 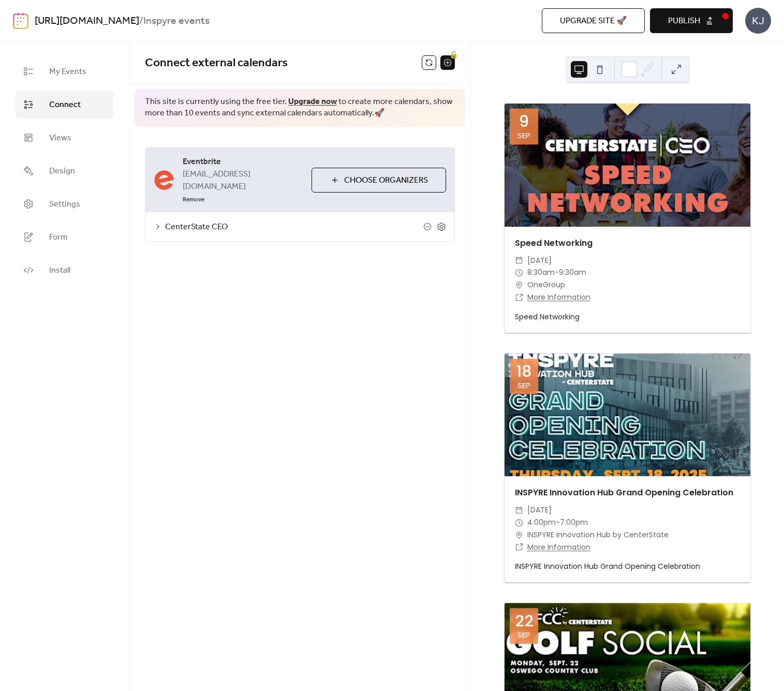 I want to click on div: KJ, so click(x=758, y=21).